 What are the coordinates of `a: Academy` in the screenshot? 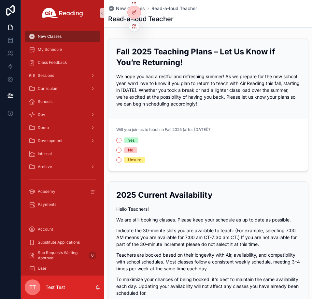 It's located at (63, 192).